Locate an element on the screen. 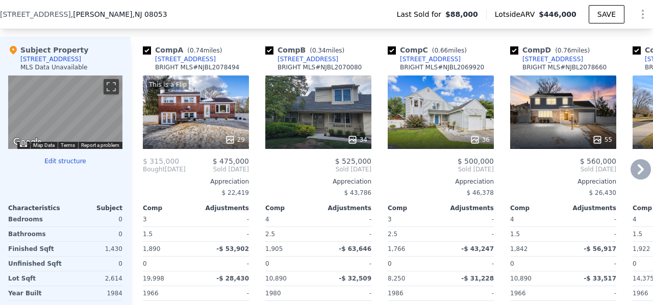 The width and height of the screenshot is (653, 305). button: Edit structure is located at coordinates (65, 161).